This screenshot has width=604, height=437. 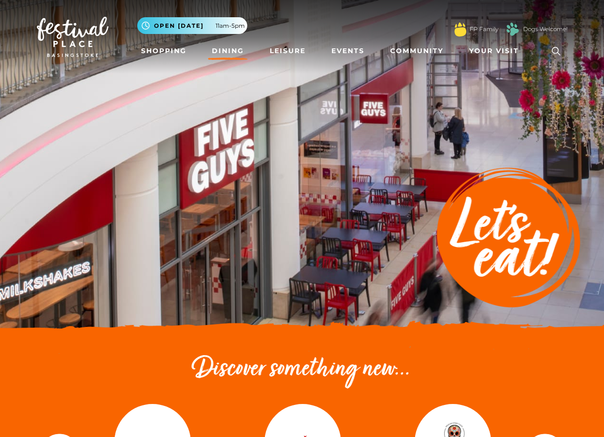 I want to click on a: Your Visit, so click(x=497, y=51).